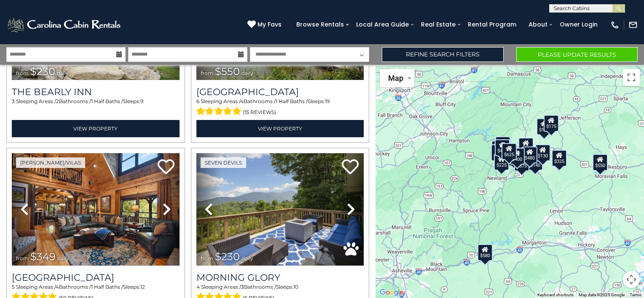  I want to click on a: Rental Program, so click(492, 25).